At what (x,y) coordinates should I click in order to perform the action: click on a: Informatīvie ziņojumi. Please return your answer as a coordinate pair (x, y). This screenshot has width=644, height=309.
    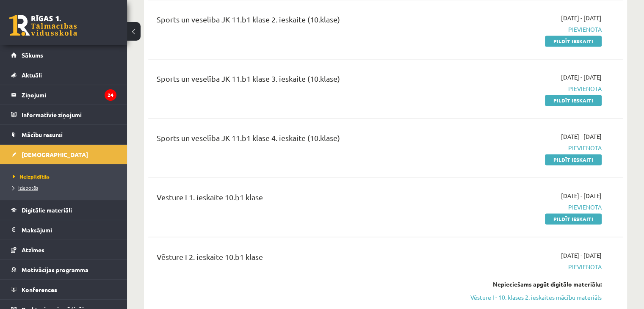
    Looking at the image, I should click on (63, 115).